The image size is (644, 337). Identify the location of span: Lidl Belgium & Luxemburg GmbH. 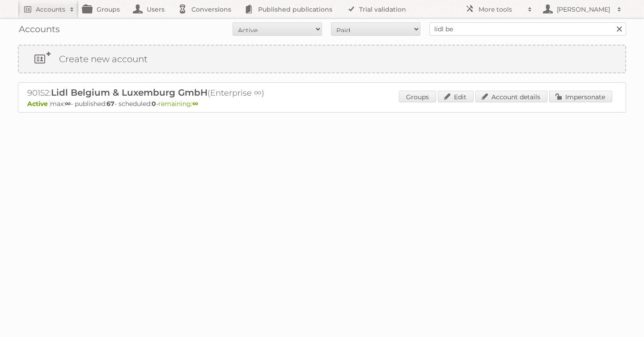
(129, 92).